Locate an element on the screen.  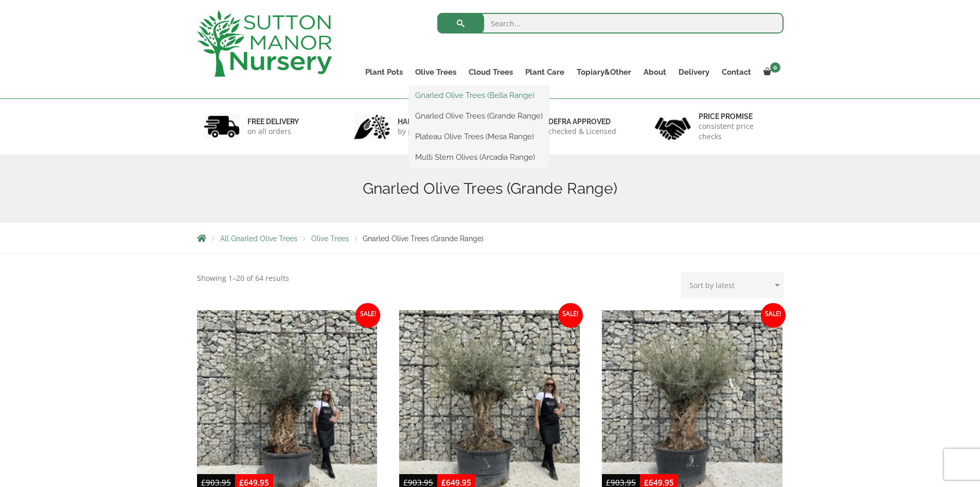
h6: hand picked is located at coordinates (426, 122).